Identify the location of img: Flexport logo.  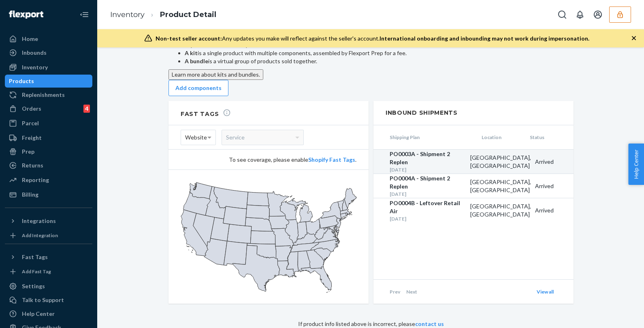
(26, 15).